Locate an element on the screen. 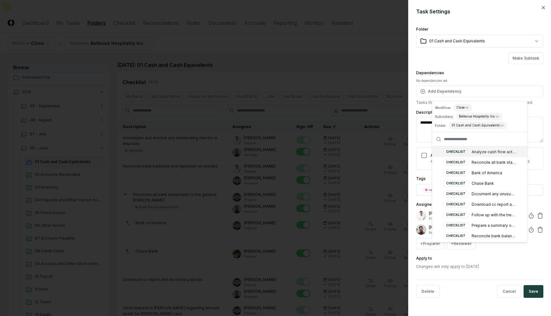 This screenshot has height=316, width=551. button: Add Dependency is located at coordinates (479, 91).